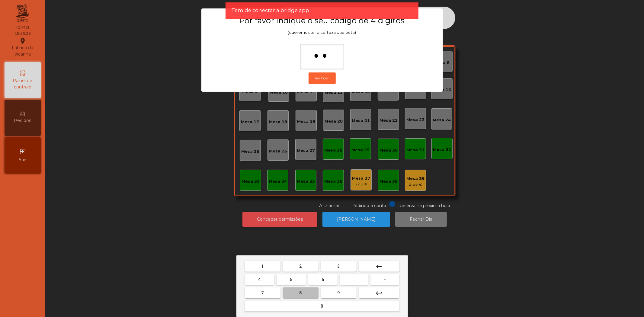  I want to click on span: 2, so click(301, 267).